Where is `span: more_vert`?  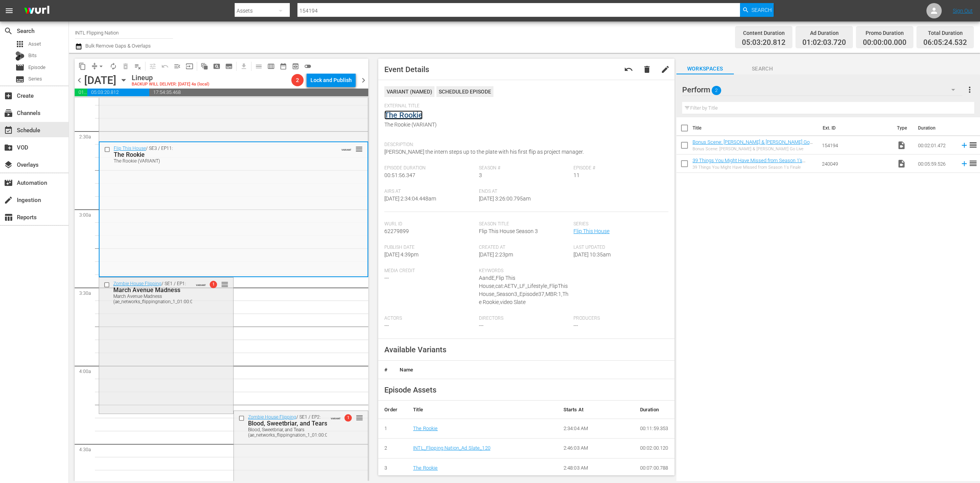
span: more_vert is located at coordinates (970, 89).